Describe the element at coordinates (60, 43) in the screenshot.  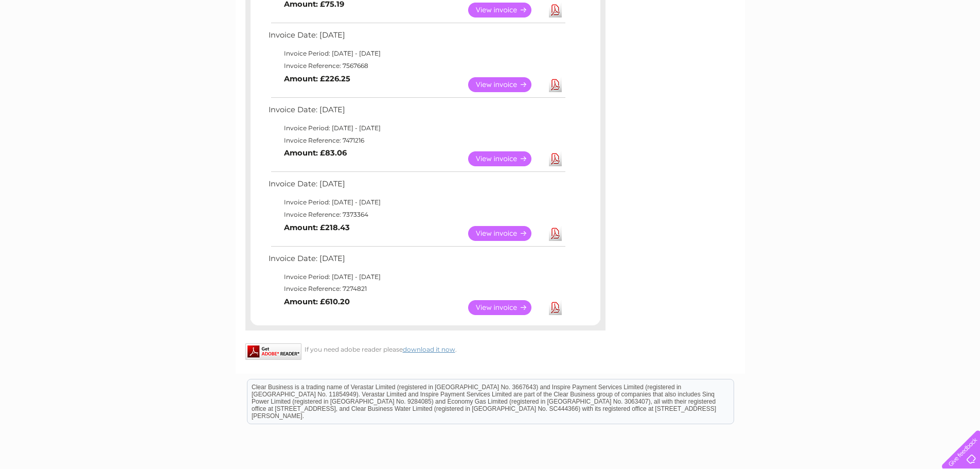
I see `img: logo.png` at that location.